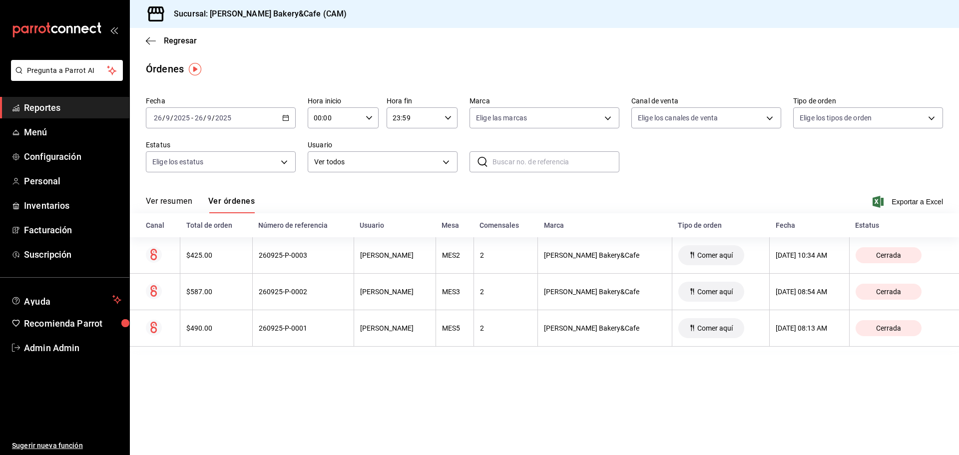 This screenshot has width=959, height=455. What do you see at coordinates (169, 205) in the screenshot?
I see `button: Ver resumen` at bounding box center [169, 205].